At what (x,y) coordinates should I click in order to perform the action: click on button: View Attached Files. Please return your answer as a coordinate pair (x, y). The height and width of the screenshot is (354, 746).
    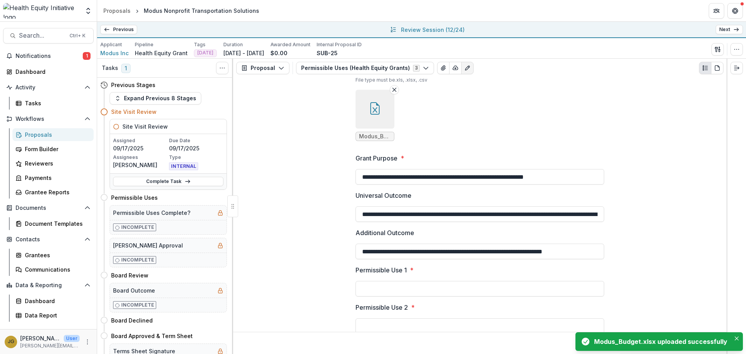
    Looking at the image, I should click on (443, 68).